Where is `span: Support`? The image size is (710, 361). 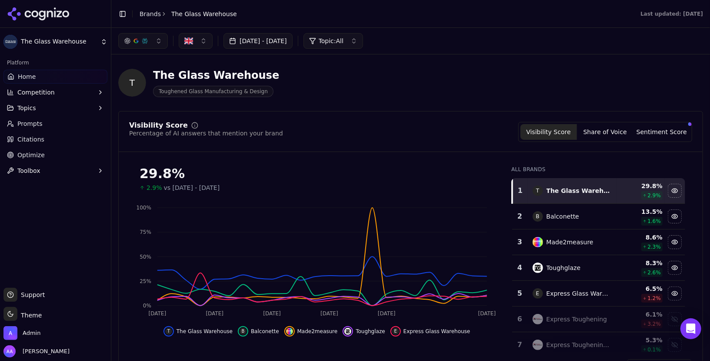 span: Support is located at coordinates (31, 294).